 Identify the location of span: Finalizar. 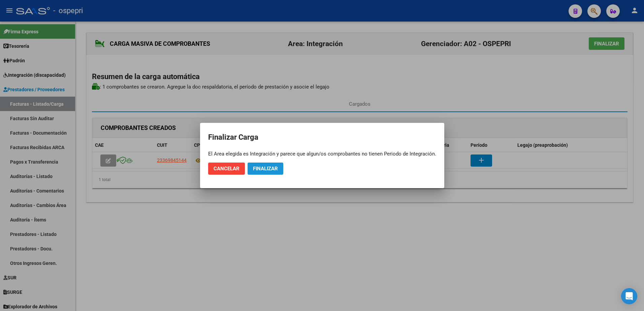
(266, 169).